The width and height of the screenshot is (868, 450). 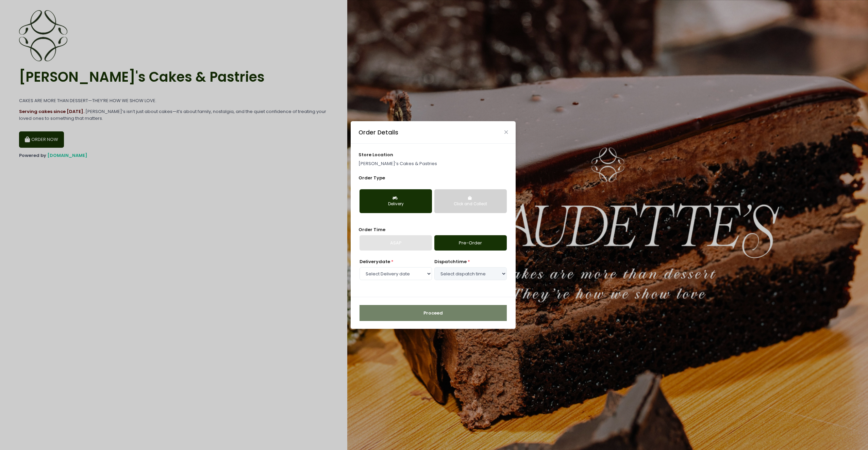 I want to click on span: Delivery date, so click(x=375, y=261).